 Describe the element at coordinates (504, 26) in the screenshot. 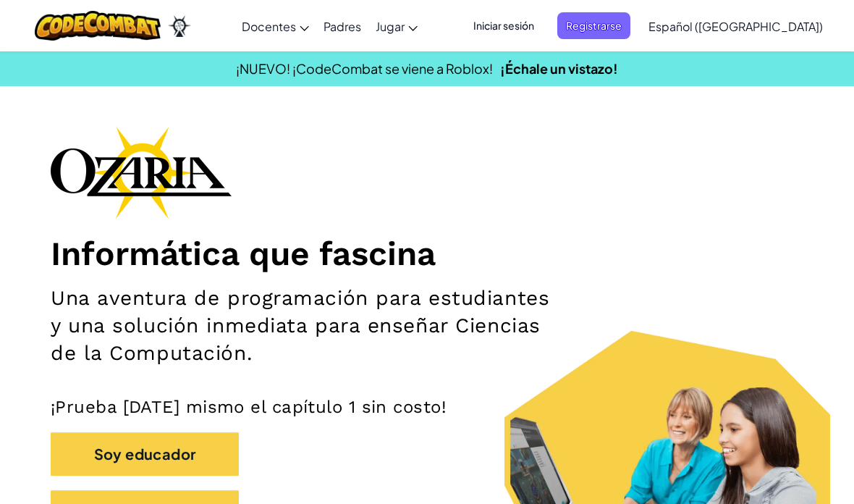

I see `span: Iniciar sesión` at that location.